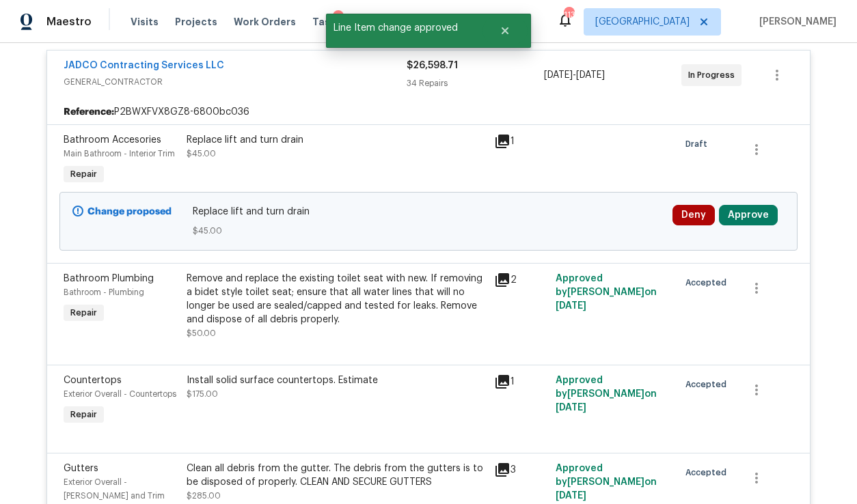 The image size is (857, 504). Describe the element at coordinates (89, 112) in the screenshot. I see `b: Reference:` at that location.